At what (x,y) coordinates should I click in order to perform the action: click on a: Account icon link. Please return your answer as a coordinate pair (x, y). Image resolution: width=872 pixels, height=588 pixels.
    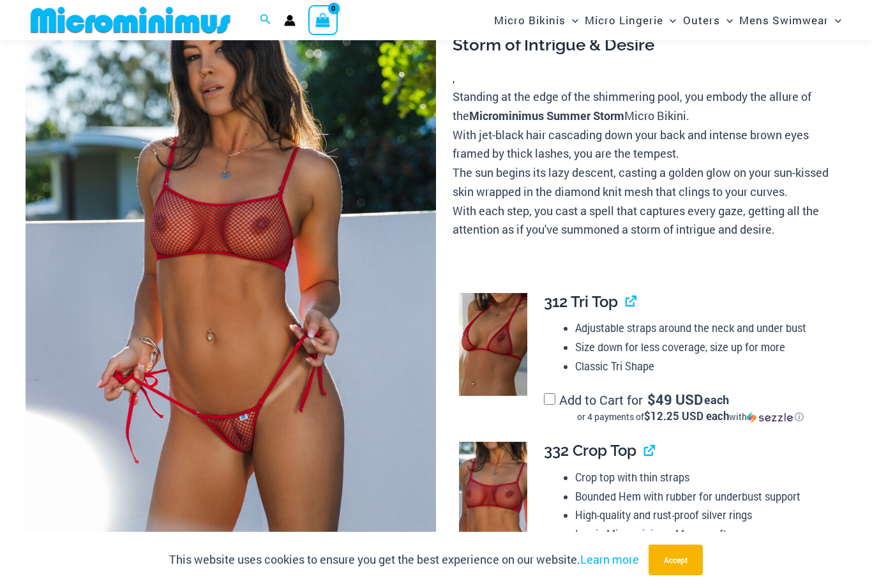
    Looking at the image, I should click on (290, 20).